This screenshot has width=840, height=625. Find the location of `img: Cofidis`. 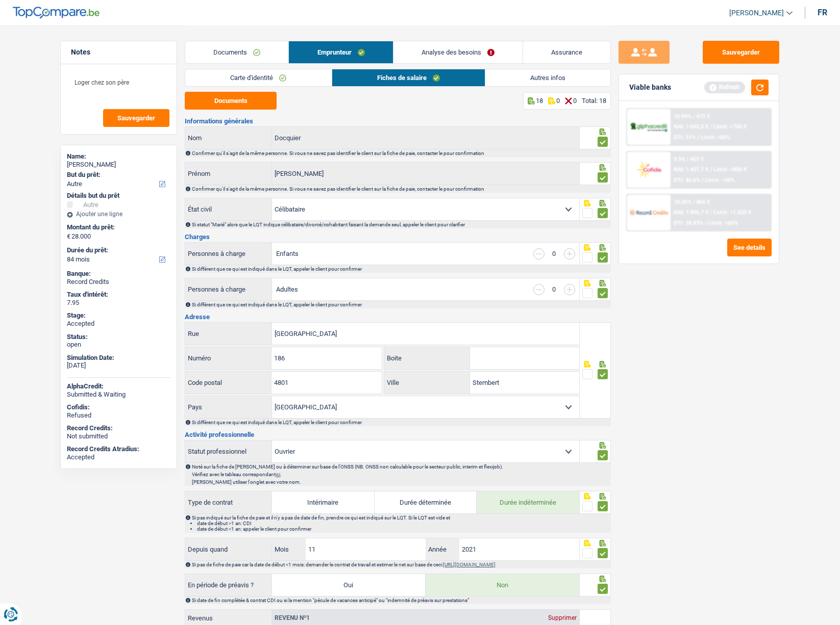

img: Cofidis is located at coordinates (648, 169).